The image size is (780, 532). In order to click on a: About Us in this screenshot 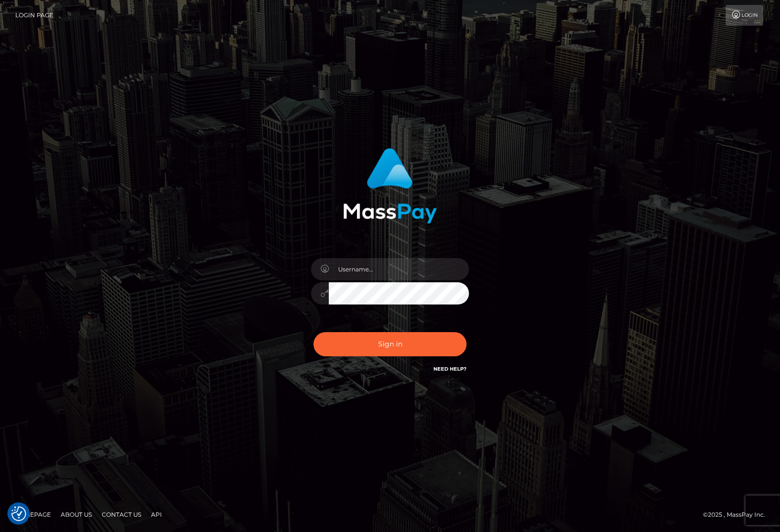, I will do `click(76, 514)`.